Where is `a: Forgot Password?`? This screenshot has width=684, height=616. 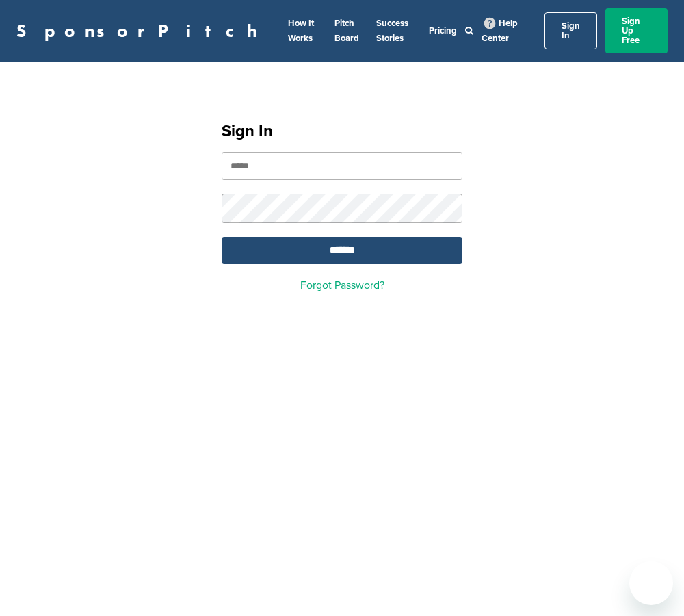
a: Forgot Password? is located at coordinates (342, 285).